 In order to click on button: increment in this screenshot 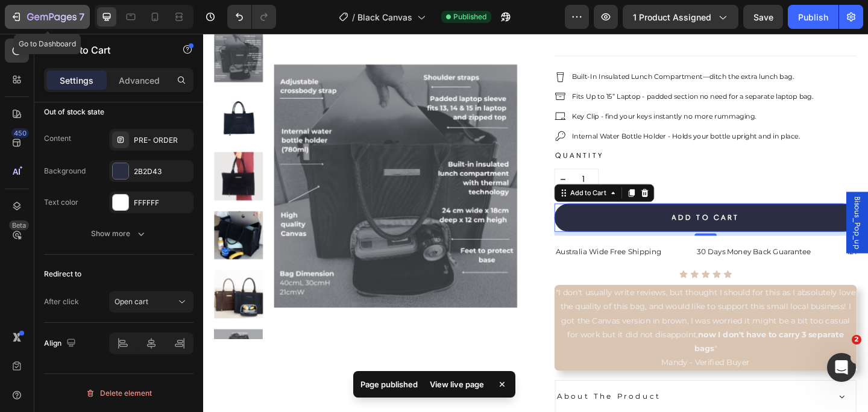, I will do `click(437, 158)`.